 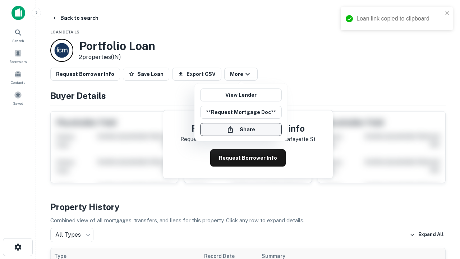 I want to click on div: Loan link copied to clipboard, so click(x=400, y=19).